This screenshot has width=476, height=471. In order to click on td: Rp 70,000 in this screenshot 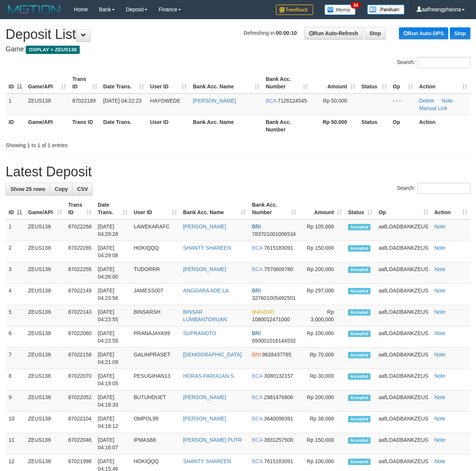, I will do `click(322, 358)`.